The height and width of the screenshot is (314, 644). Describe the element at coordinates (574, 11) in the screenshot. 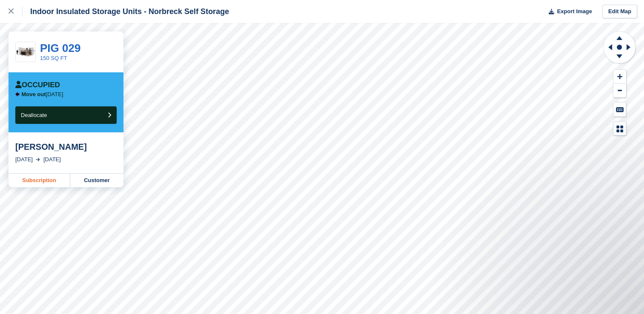

I see `span: Export Image` at that location.